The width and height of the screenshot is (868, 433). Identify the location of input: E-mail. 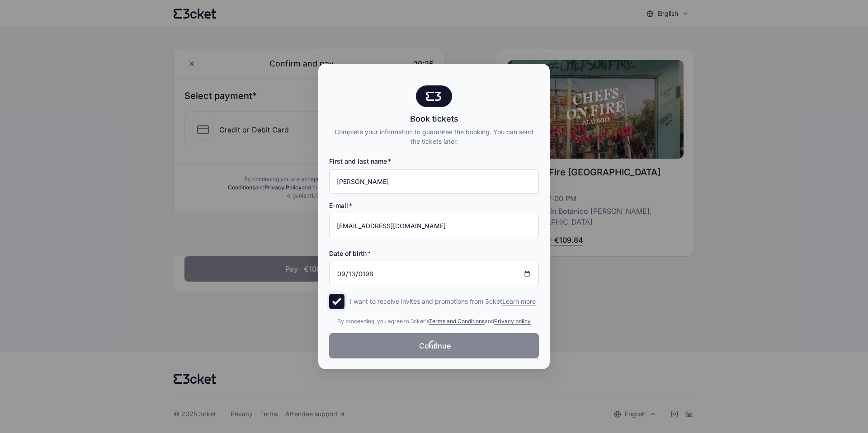
(434, 226).